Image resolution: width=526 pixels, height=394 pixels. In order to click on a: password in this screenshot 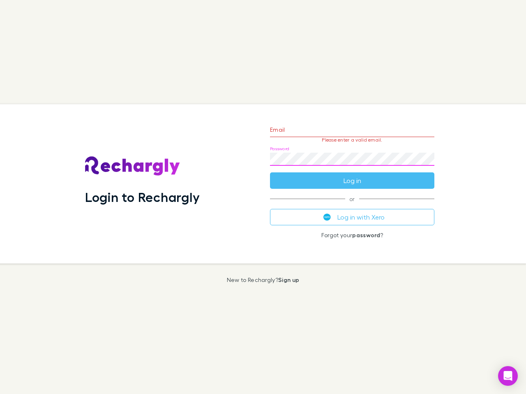, I will do `click(366, 235)`.